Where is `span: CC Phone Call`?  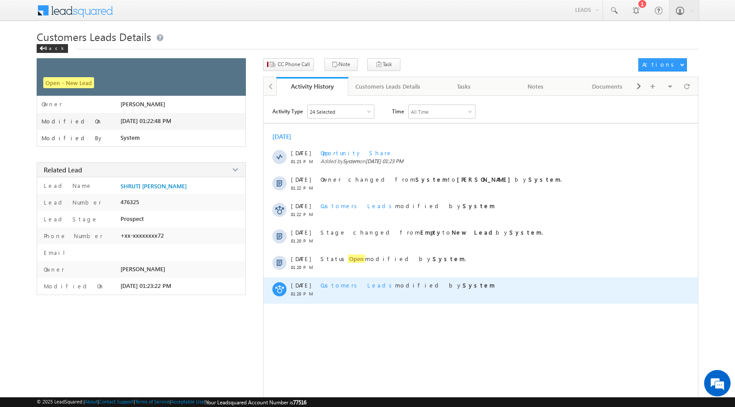 span: CC Phone Call is located at coordinates (293, 64).